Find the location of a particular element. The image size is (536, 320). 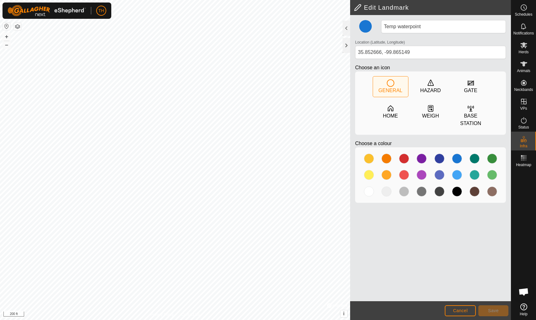

span: Herds is located at coordinates (523, 52).